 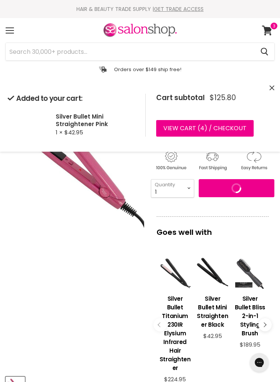 What do you see at coordinates (70, 99) in the screenshot?
I see `h2: Added to your cart:` at bounding box center [70, 99].